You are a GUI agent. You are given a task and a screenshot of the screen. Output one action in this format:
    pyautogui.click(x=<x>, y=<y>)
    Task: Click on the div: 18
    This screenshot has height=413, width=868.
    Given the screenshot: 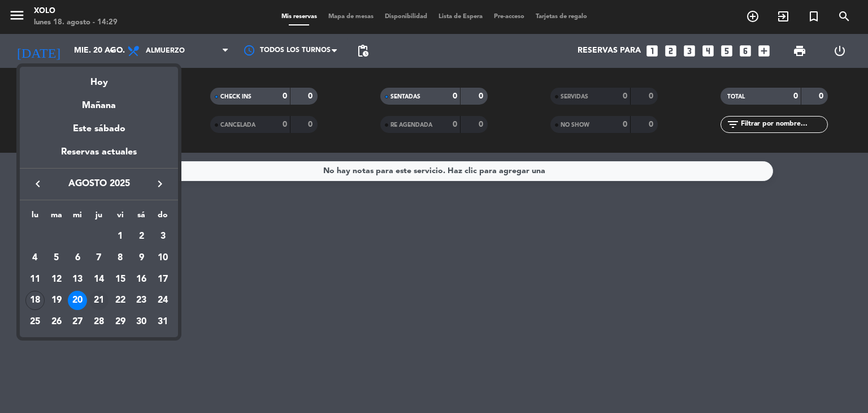 What is the action you would take?
    pyautogui.click(x=35, y=300)
    